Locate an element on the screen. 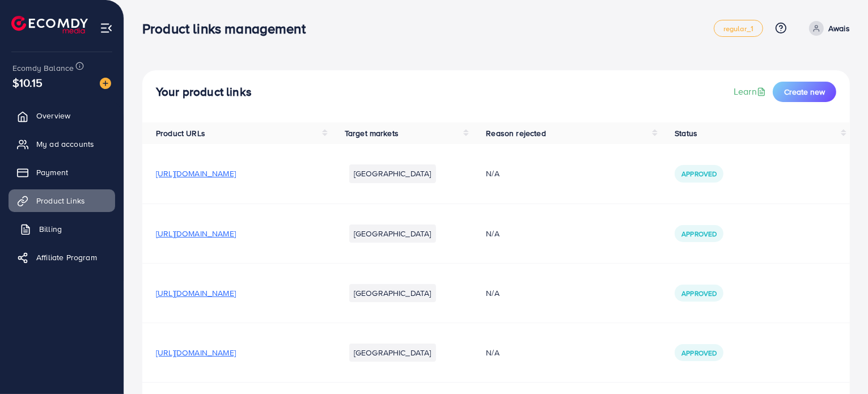 The image size is (868, 394). span: Reason rejected is located at coordinates (516, 133).